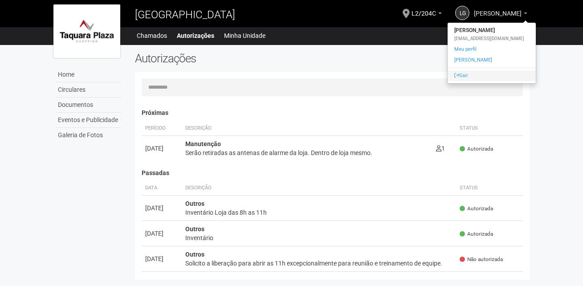 The width and height of the screenshot is (583, 286). I want to click on a: Minha Unidade, so click(245, 36).